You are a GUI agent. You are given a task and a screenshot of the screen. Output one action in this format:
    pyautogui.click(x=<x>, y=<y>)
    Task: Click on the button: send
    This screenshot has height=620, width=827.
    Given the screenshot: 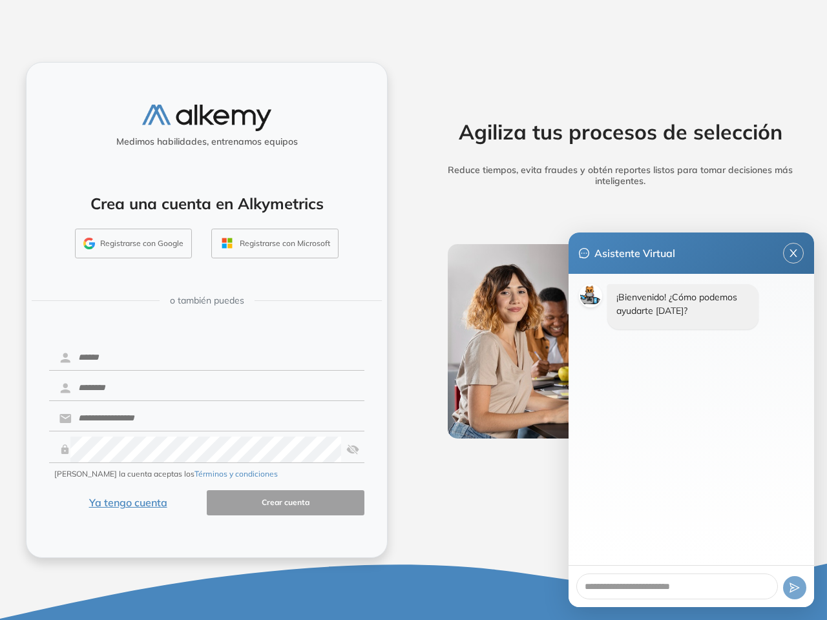 What is the action you would take?
    pyautogui.click(x=794, y=588)
    